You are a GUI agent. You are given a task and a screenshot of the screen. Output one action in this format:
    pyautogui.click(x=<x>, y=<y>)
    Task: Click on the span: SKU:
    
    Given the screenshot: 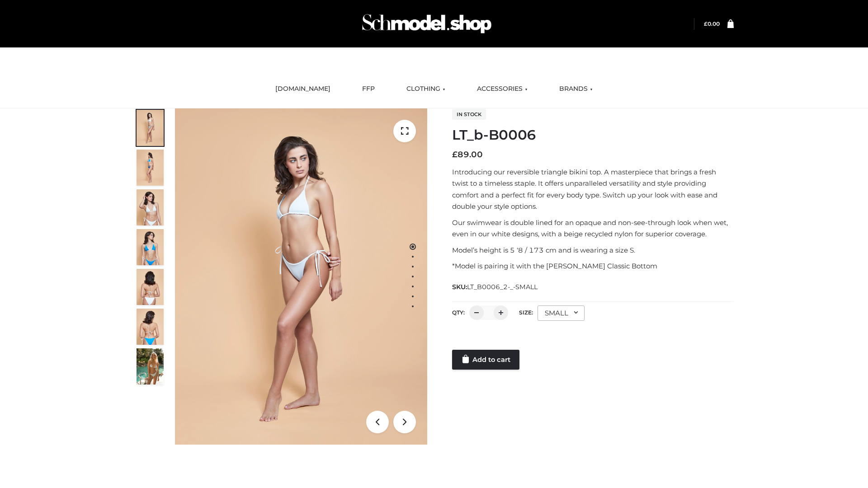 What is the action you would take?
    pyautogui.click(x=495, y=287)
    